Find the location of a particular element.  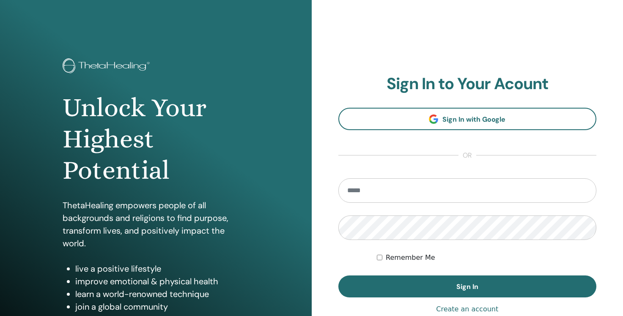

h1: Unlock Your Highest Potential is located at coordinates (156, 139).